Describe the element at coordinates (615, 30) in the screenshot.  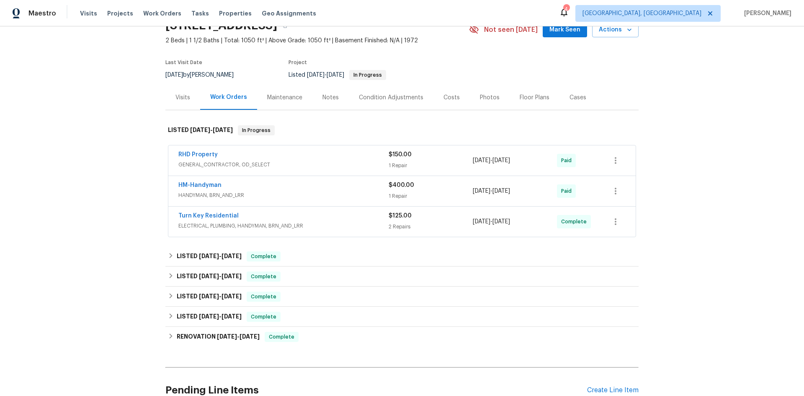
I see `span: Actions` at that location.